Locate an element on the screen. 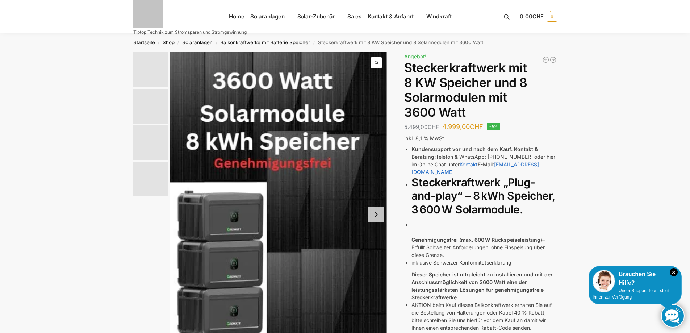 This screenshot has width=690, height=333. span: Unser Support-Team steht Ihnen zur Verfügung is located at coordinates (631, 294).